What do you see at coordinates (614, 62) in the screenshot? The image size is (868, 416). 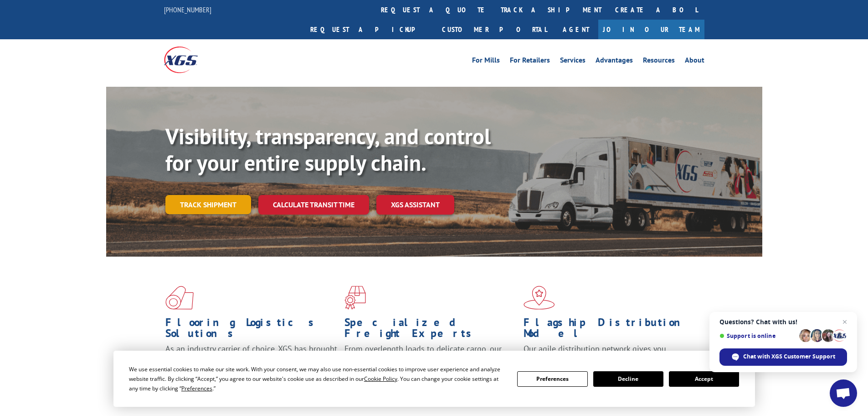 I see `a: Advantages` at bounding box center [614, 62].